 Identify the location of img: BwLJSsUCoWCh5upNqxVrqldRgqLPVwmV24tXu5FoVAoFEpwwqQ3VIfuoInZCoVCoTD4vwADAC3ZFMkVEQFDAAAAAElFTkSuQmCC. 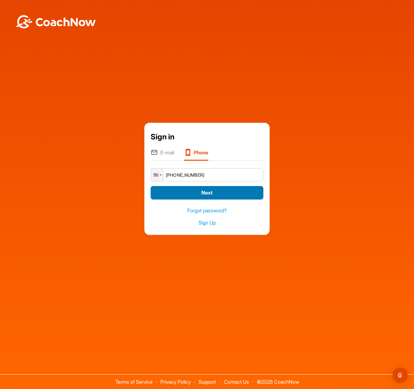
(56, 22).